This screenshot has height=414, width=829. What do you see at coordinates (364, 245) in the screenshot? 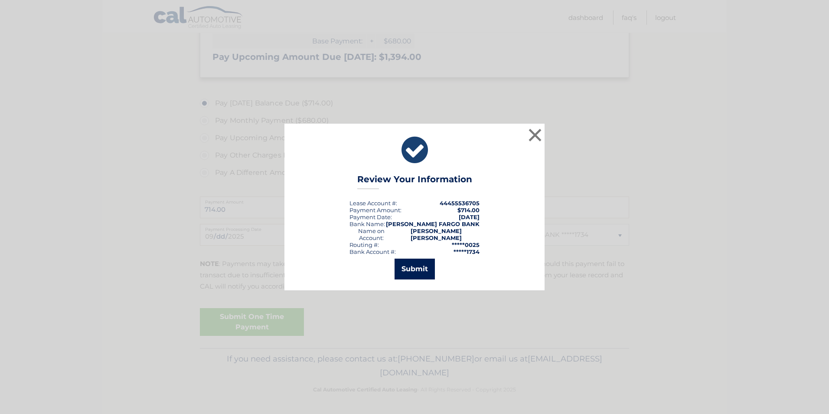
I see `div: Routing #:` at bounding box center [364, 245].